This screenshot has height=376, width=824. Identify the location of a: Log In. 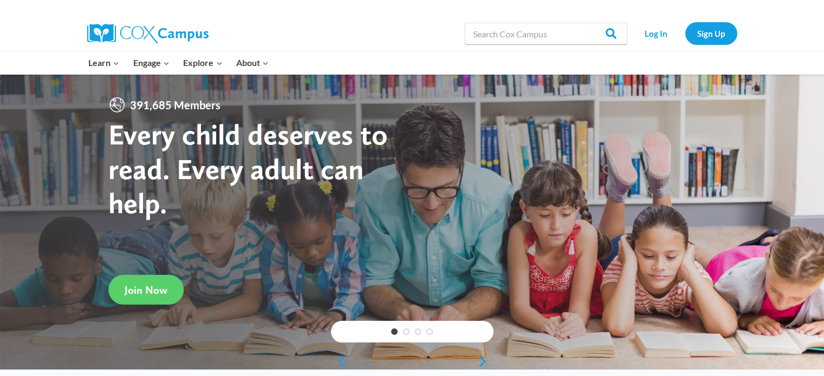
(656, 33).